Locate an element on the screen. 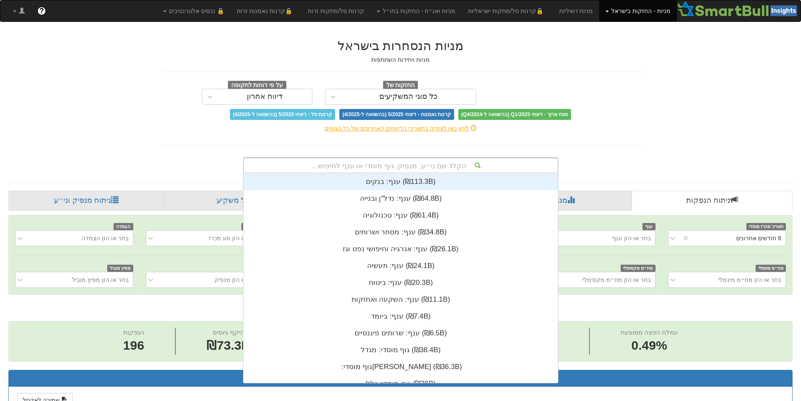  div: גוף מוסדי: ‏מגדל ‎(₪38.4B)‎ is located at coordinates (401, 350).